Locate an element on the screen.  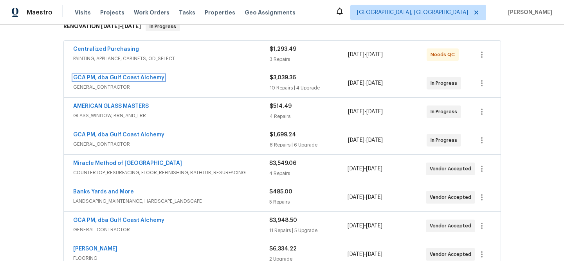
span: Properties is located at coordinates (220, 13).